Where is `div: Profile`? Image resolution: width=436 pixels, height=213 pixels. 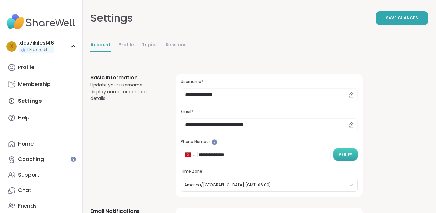 div: Profile is located at coordinates (26, 67).